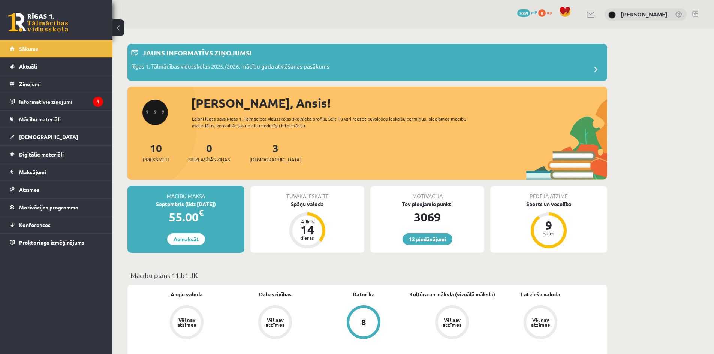 The image size is (714, 354). I want to click on a: Ziņojumi, so click(56, 84).